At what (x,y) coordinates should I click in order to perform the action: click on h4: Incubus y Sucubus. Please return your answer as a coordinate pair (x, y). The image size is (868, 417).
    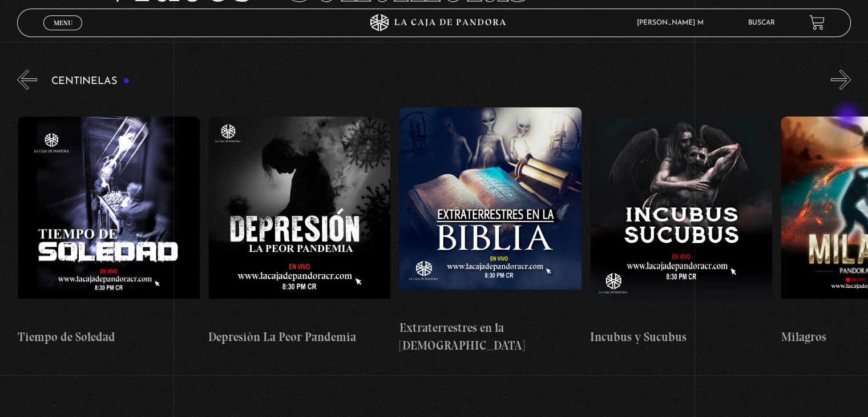
    Looking at the image, I should click on (681, 337).